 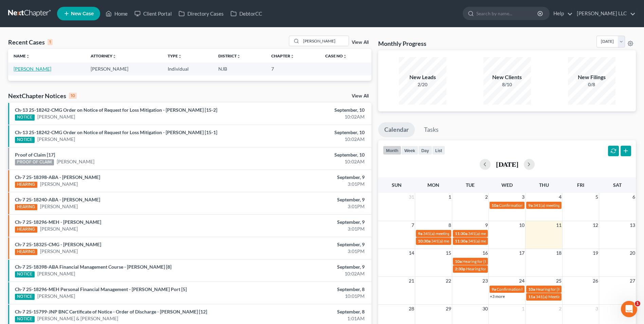 What do you see at coordinates (309, 319) in the screenshot?
I see `div: 1:01AM` at bounding box center [309, 319].